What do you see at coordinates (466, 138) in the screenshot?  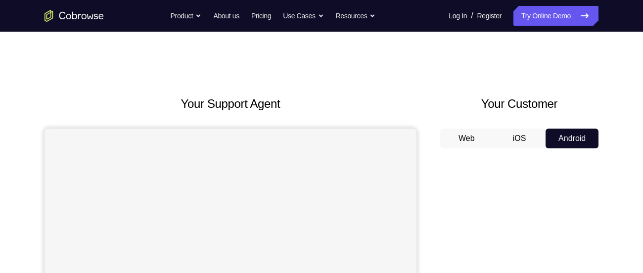 I see `button: Web` at bounding box center [466, 138].